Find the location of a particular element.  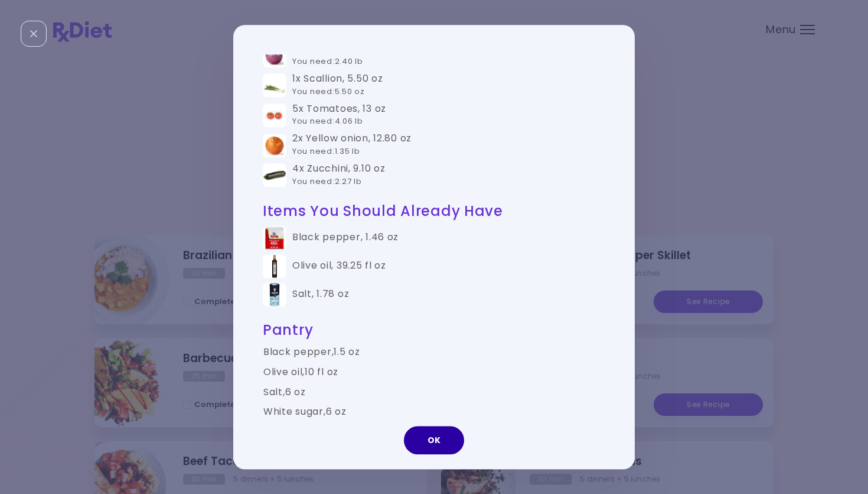

td: Salt , 6 oz is located at coordinates (434, 392).